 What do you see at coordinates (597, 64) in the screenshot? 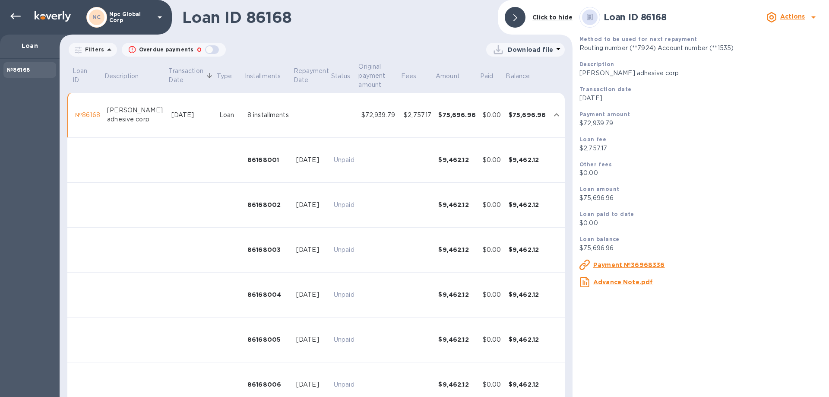
I see `b: Description` at bounding box center [597, 64].